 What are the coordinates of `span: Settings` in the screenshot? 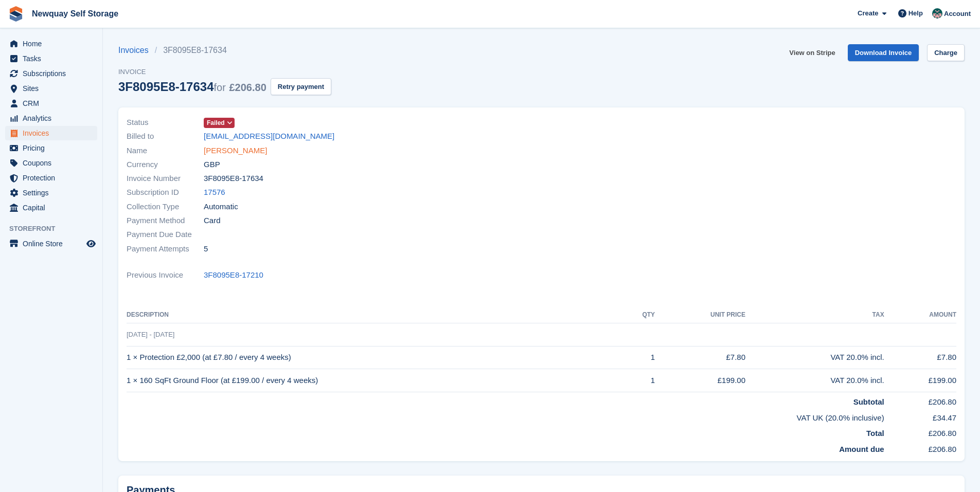 It's located at (53, 193).